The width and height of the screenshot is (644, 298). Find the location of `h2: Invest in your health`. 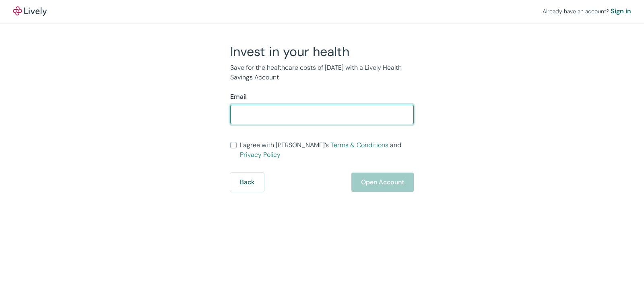

h2: Invest in your health is located at coordinates (322, 52).